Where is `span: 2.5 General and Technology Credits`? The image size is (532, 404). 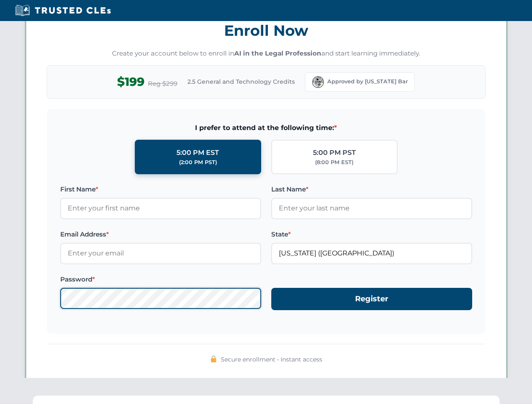
span: 2.5 General and Technology Credits is located at coordinates (241, 82).